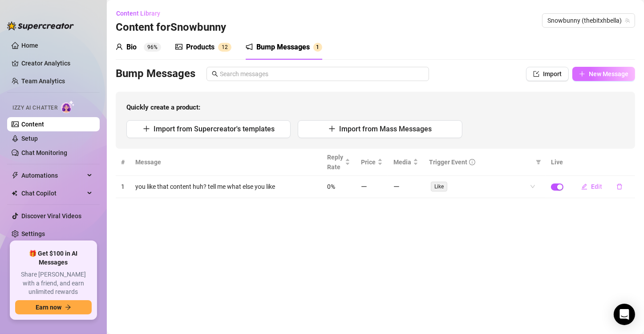 This screenshot has height=334, width=644. What do you see at coordinates (208, 129) in the screenshot?
I see `button: Import from Supercreator's templates` at bounding box center [208, 129].